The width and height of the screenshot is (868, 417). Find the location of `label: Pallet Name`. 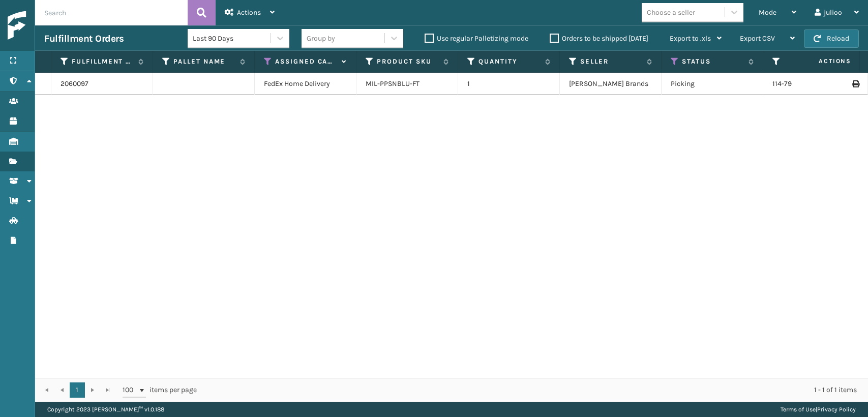

label: Pallet Name is located at coordinates (204, 62).